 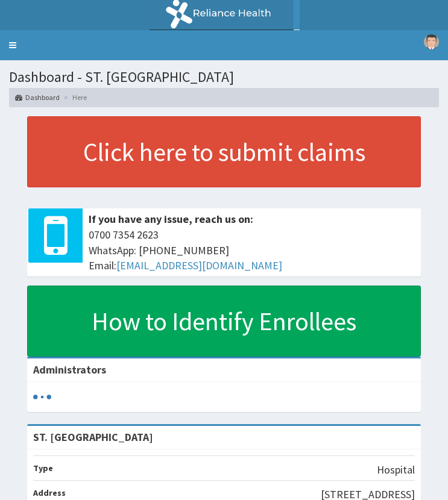 What do you see at coordinates (74, 97) in the screenshot?
I see `li: Here` at bounding box center [74, 97].